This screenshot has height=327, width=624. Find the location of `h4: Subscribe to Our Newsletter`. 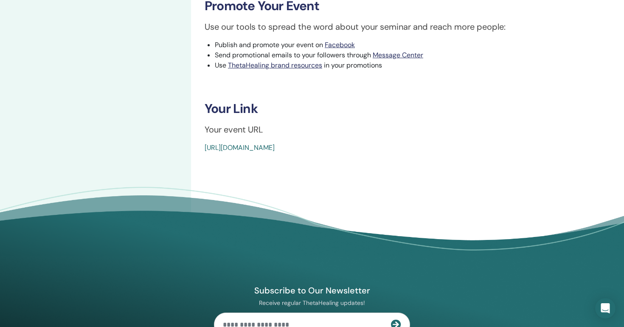

h4: Subscribe to Our Newsletter is located at coordinates (312, 291).